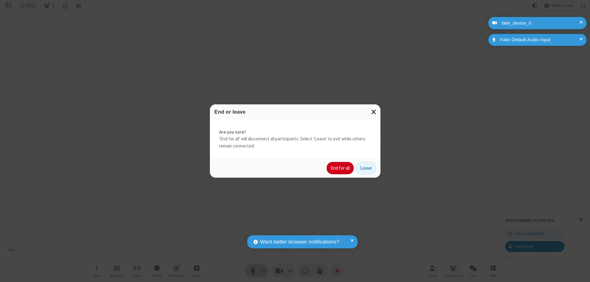 This screenshot has height=282, width=590. I want to click on div: fake_device_0, so click(541, 23).